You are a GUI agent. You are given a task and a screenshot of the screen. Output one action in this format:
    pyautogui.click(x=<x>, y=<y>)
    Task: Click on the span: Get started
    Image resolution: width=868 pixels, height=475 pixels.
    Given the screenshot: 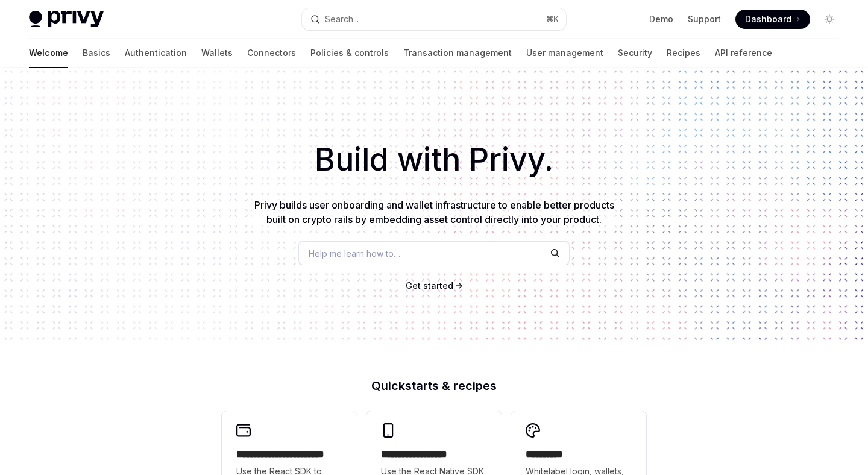 What is the action you would take?
    pyautogui.click(x=429, y=285)
    